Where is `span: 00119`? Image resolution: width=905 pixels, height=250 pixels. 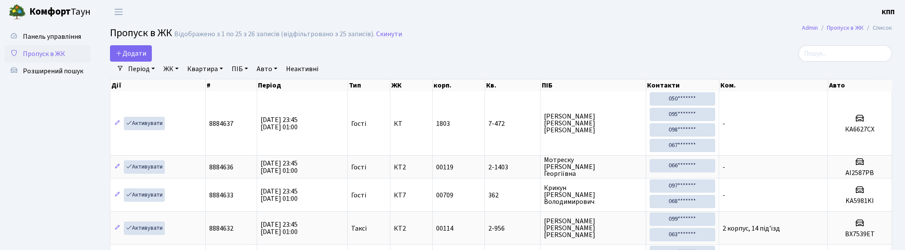 span: 00119 is located at coordinates (445, 167).